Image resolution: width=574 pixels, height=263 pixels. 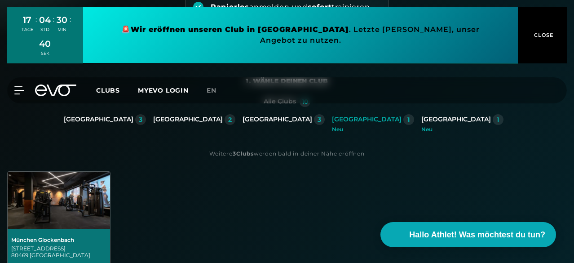 I want to click on span: en, so click(x=211, y=90).